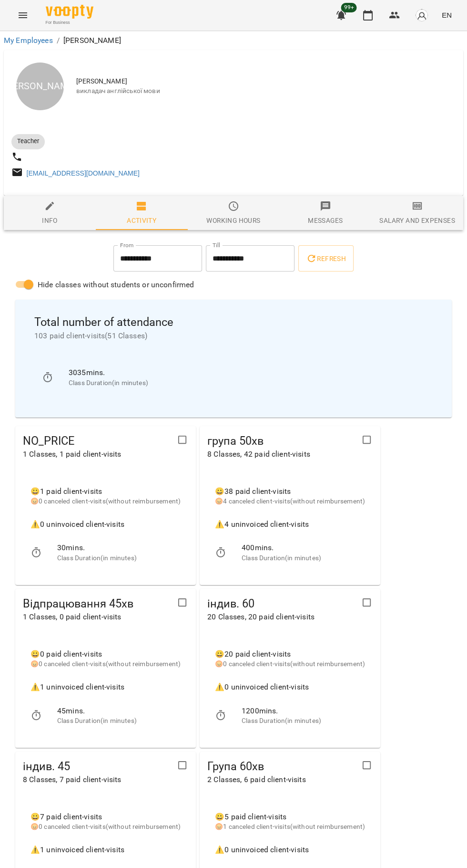 The image size is (467, 868). Describe the element at coordinates (141, 221) in the screenshot. I see `div: Activity` at that location.